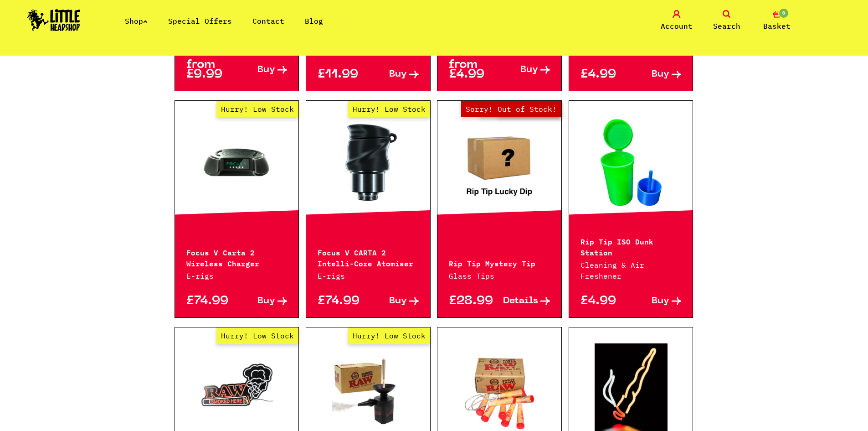  I want to click on a: Search, so click(727, 20).